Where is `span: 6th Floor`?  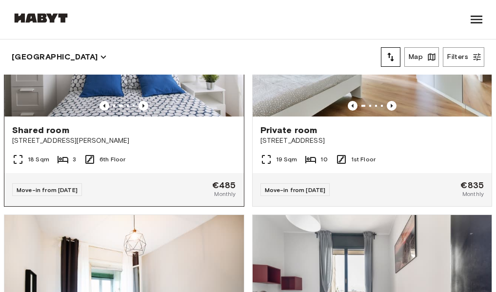 span: 6th Floor is located at coordinates (112, 159).